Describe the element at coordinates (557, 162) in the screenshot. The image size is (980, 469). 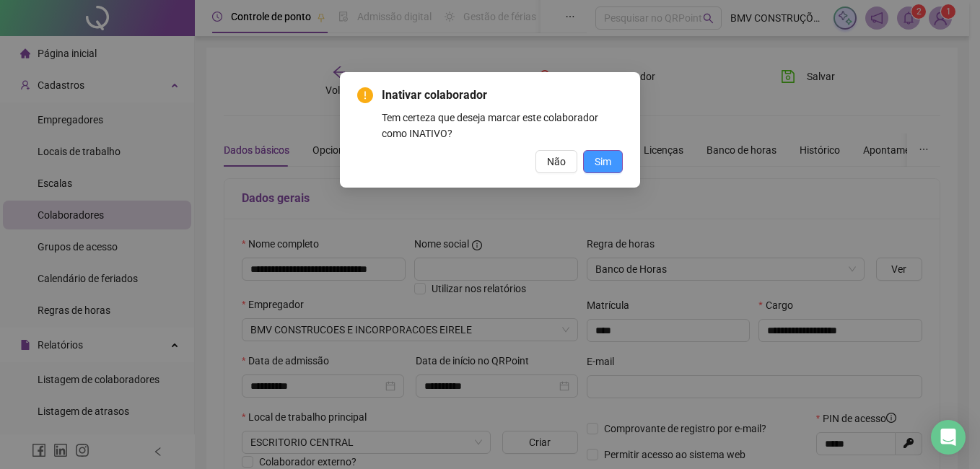
I see `span: Não` at that location.